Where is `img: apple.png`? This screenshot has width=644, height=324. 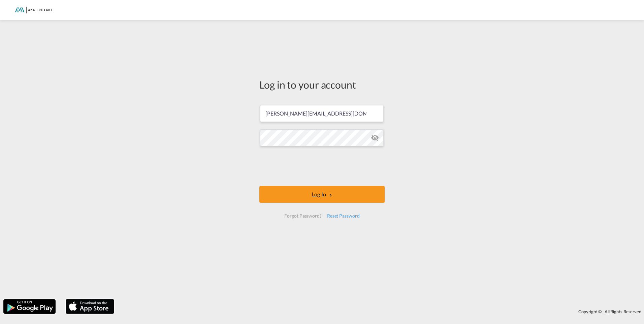 img: apple.png is located at coordinates (90, 307).